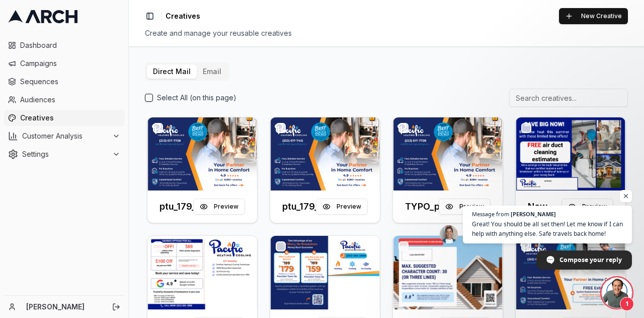 This screenshot has height=318, width=644. What do you see at coordinates (116, 306) in the screenshot?
I see `button: Log out` at bounding box center [116, 306].